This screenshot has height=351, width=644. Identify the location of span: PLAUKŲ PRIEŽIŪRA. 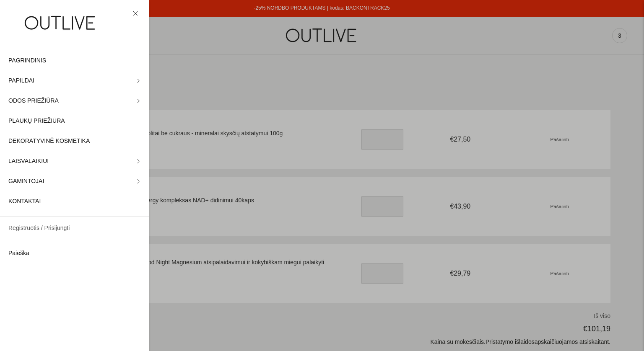
(37, 121).